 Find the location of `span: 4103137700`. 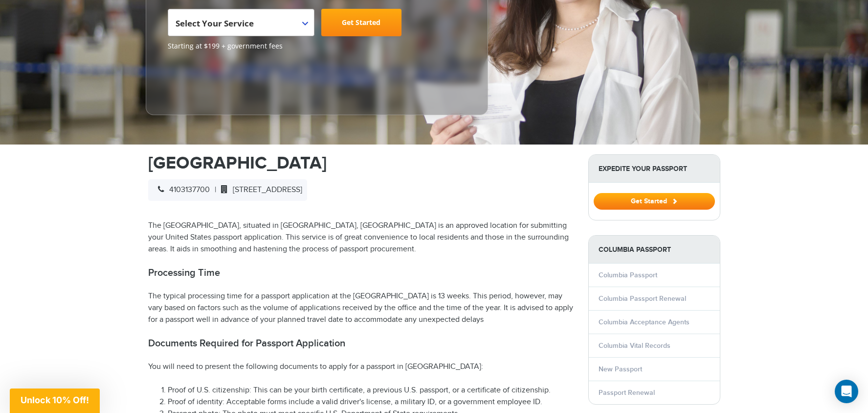

span: 4103137700 is located at coordinates (181, 189).